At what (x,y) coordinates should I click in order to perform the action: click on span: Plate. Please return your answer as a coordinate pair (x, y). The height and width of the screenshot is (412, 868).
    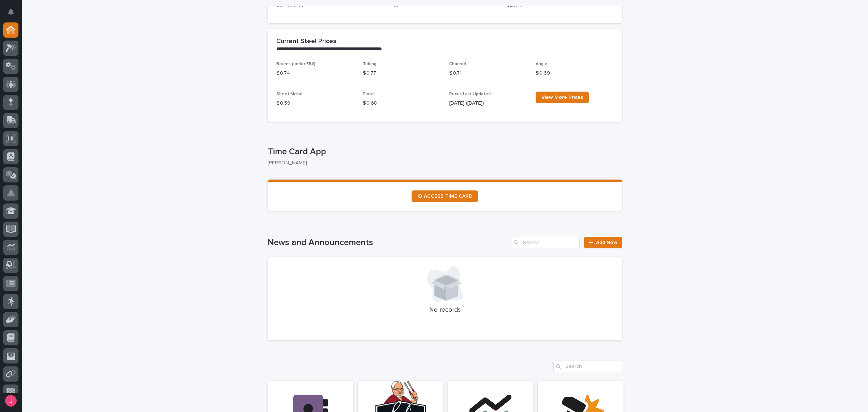
    Looking at the image, I should click on (368, 94).